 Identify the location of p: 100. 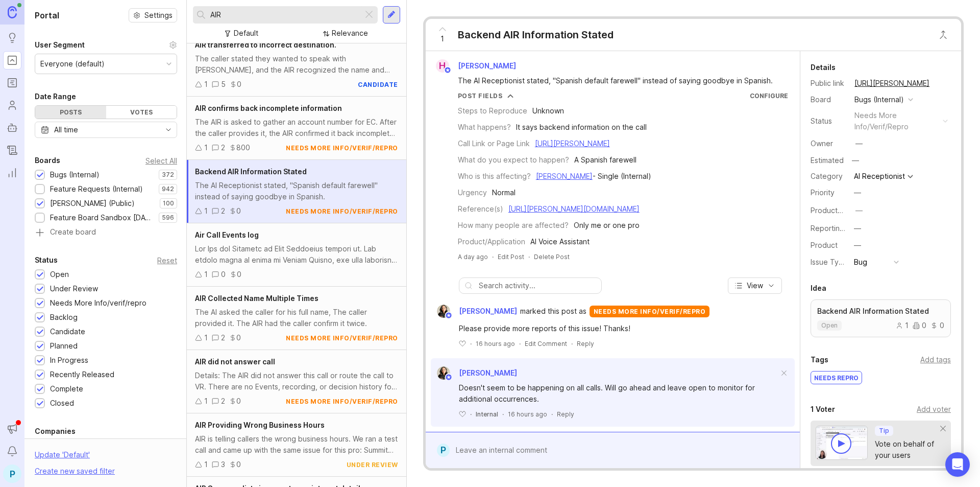
(168, 203).